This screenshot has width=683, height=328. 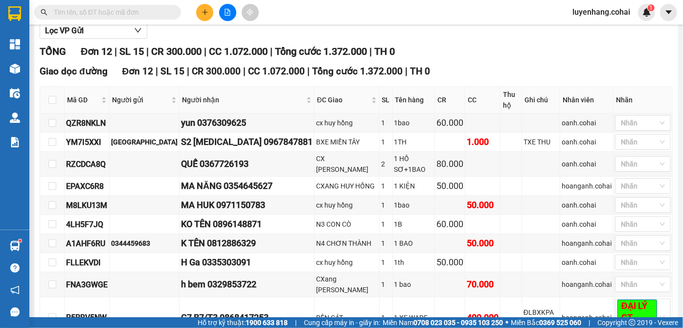 What do you see at coordinates (646, 12) in the screenshot?
I see `img: icon-new-feature` at bounding box center [646, 12].